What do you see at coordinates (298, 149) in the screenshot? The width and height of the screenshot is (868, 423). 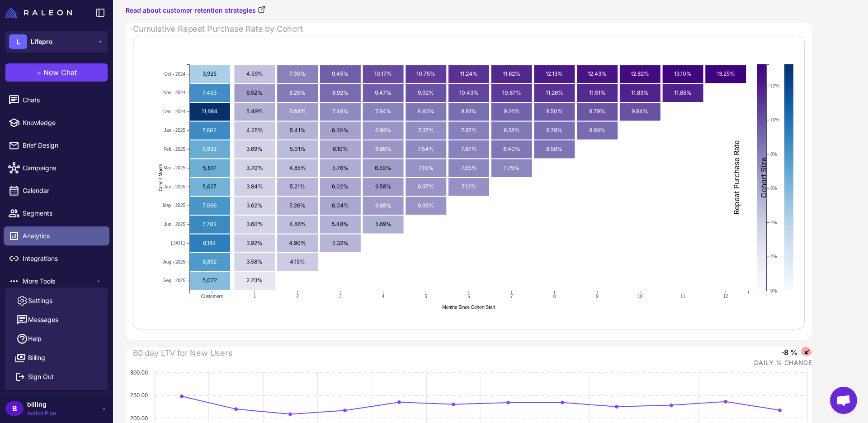 I see `text: 5.01%` at bounding box center [298, 149].